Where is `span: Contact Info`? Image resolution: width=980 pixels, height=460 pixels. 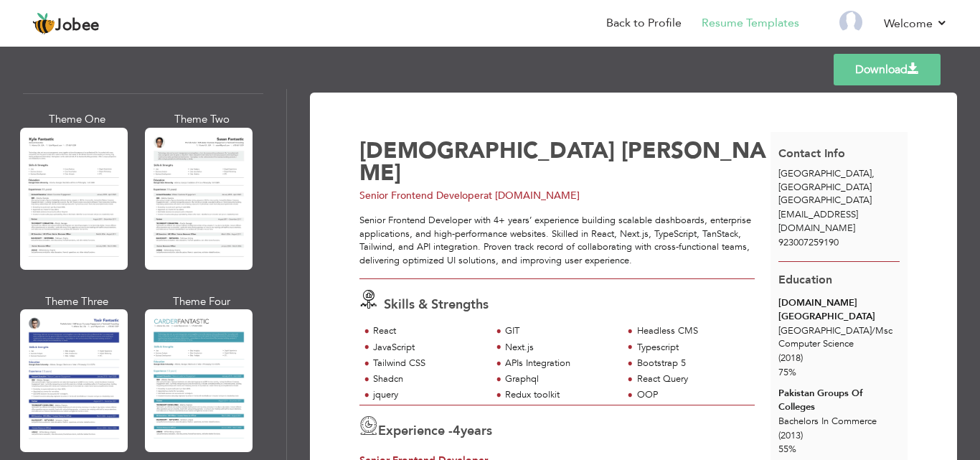
span: Contact Info is located at coordinates (811, 154).